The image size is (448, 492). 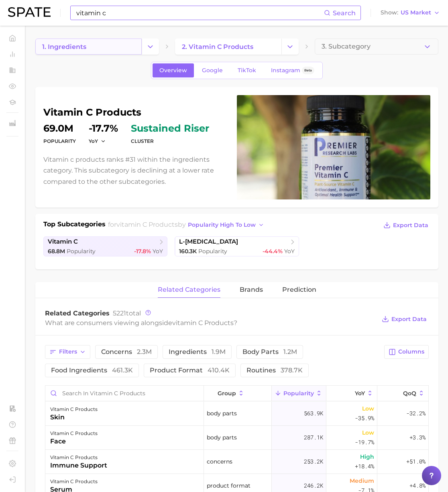 What do you see at coordinates (218, 352) in the screenshot?
I see `span: 1.9m` at bounding box center [218, 352].